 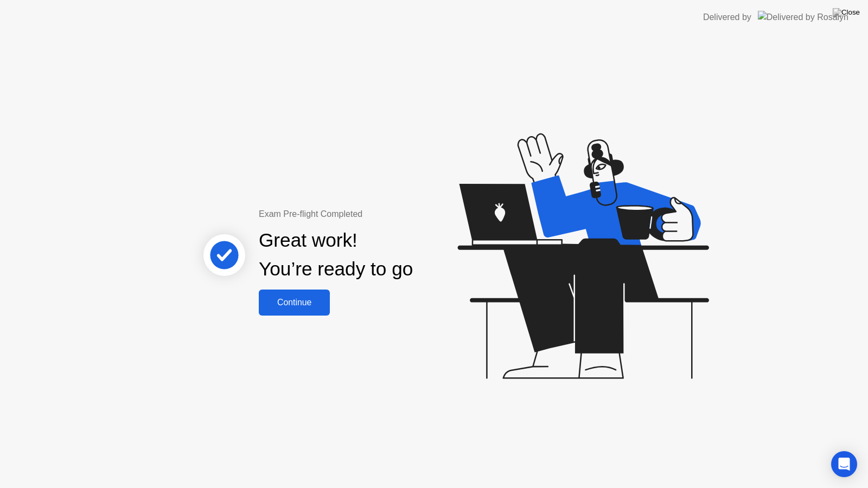 I want to click on div: Exam Pre-flight Completed, so click(x=370, y=215).